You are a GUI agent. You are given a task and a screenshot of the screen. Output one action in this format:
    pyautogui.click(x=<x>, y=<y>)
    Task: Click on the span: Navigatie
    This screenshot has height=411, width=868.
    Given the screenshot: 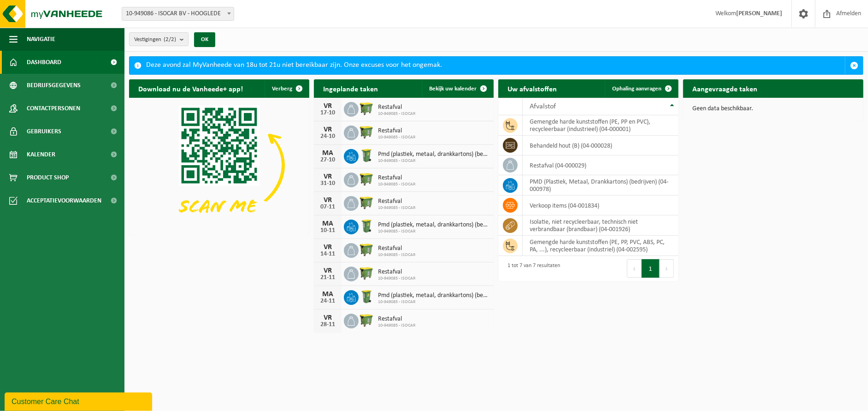 What is the action you would take?
    pyautogui.click(x=41, y=39)
    